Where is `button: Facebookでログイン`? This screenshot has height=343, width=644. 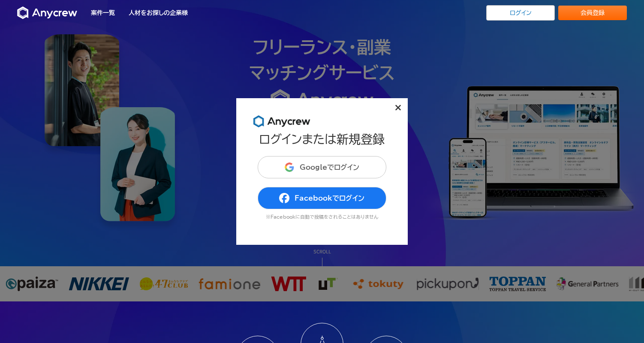 button: Facebookでログイン is located at coordinates (322, 198).